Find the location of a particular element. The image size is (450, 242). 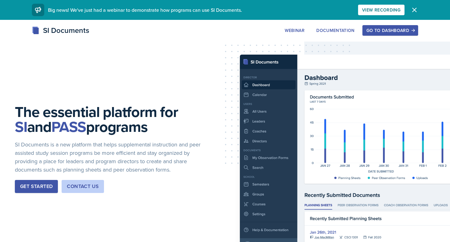

div: Documentation is located at coordinates (336, 30).